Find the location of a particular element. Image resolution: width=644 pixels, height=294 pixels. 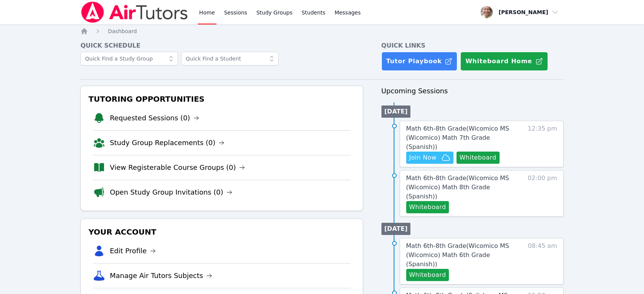

h3: Upcoming Sessions is located at coordinates (473, 91).